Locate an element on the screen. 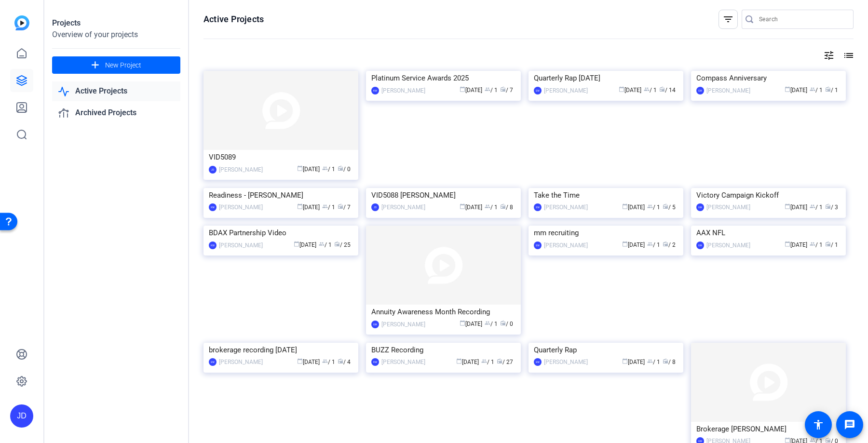 The image size is (868, 443). span: / 8 is located at coordinates (669, 362).